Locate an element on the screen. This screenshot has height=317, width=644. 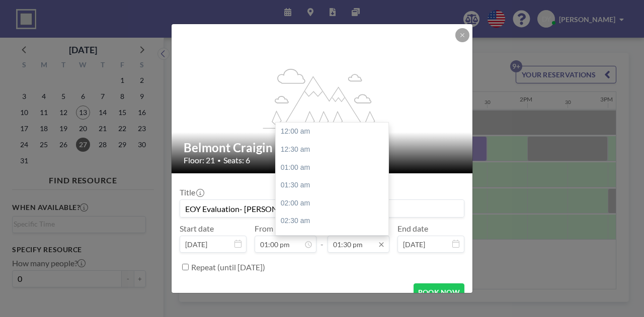
div: 01:00 am is located at coordinates (335, 168).